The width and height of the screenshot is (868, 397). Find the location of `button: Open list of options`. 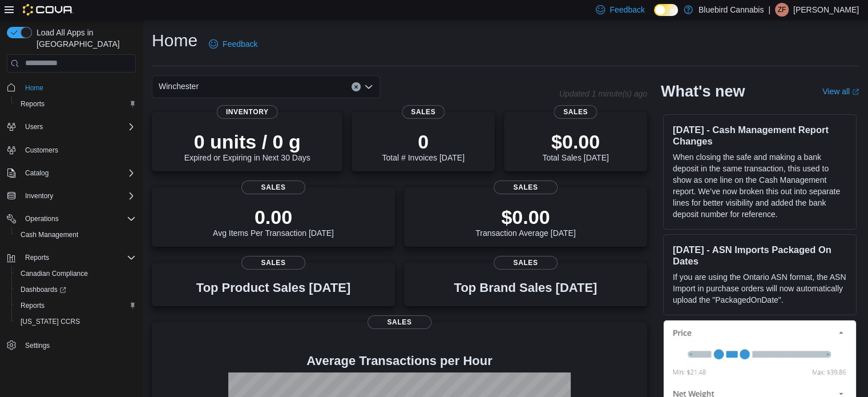

button: Open list of options is located at coordinates (369, 87).